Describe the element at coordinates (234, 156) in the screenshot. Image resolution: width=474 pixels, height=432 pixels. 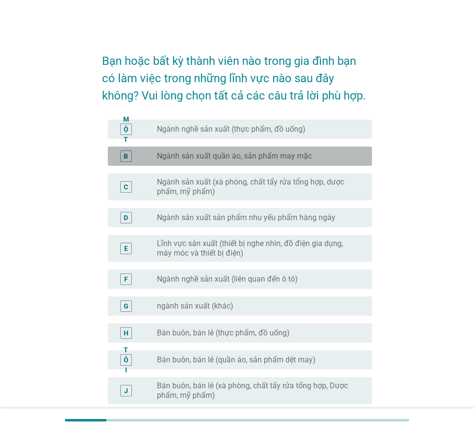
I see `font: Ngành sản xuất quần áo, sản phẩm may mặc` at that location.